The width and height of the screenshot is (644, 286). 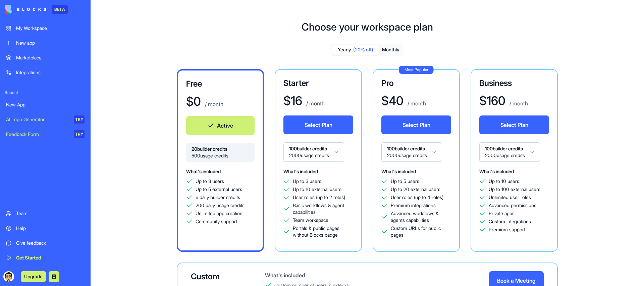 I want to click on span: Premium integrations, so click(x=413, y=206).